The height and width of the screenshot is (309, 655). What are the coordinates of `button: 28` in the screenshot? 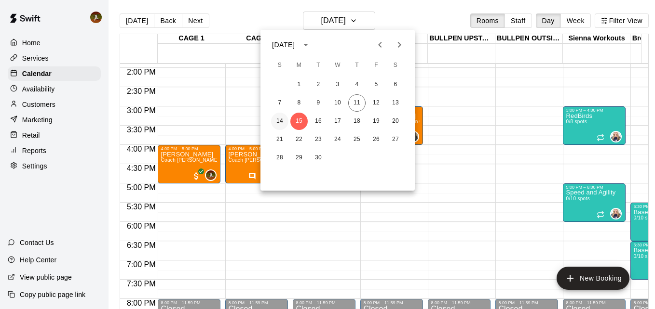 It's located at (280, 158).